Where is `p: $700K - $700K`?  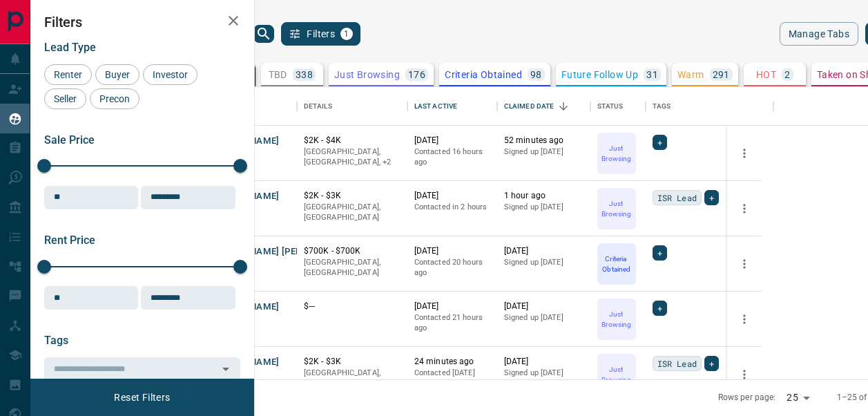
p: $700K - $700K is located at coordinates (352, 251).